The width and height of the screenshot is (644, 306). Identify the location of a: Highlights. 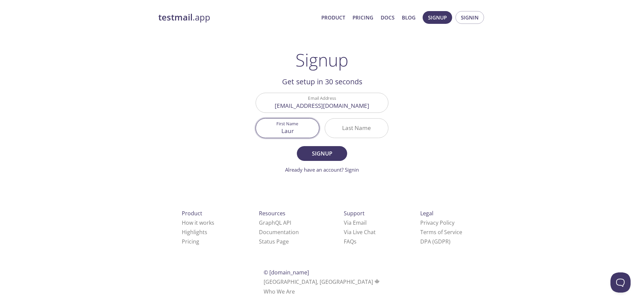
(195, 232).